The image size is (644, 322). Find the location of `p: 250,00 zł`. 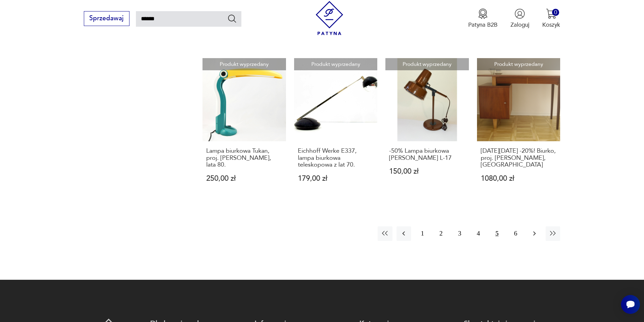

p: 250,00 zł is located at coordinates (244, 179).